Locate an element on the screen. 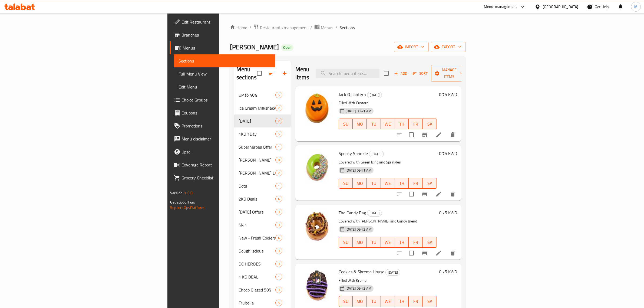  span: Cookies & Skreme House is located at coordinates (361, 272).